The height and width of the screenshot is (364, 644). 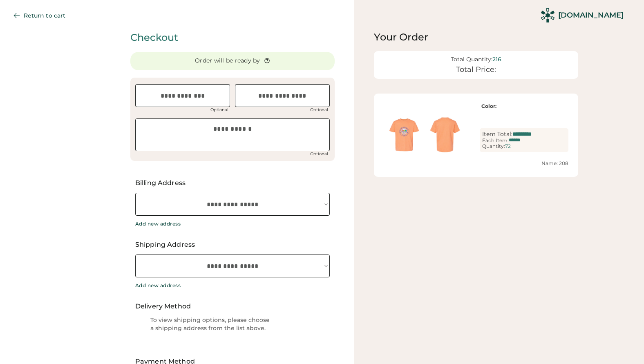 I want to click on div: Item Total:, so click(x=497, y=134).